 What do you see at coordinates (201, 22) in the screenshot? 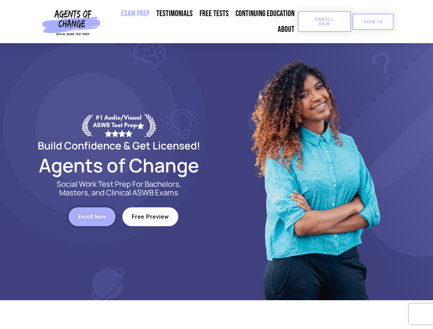
I see `nav: Menu` at bounding box center [201, 22].